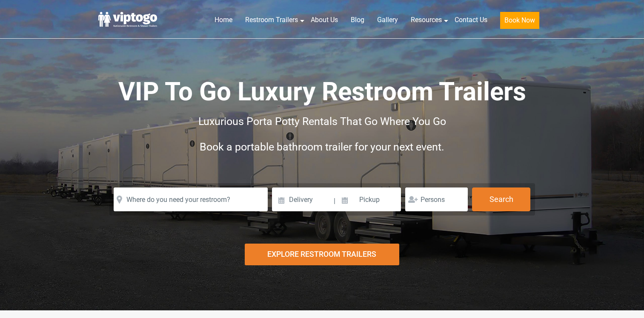 This screenshot has width=644, height=318. I want to click on a: About Us, so click(324, 20).